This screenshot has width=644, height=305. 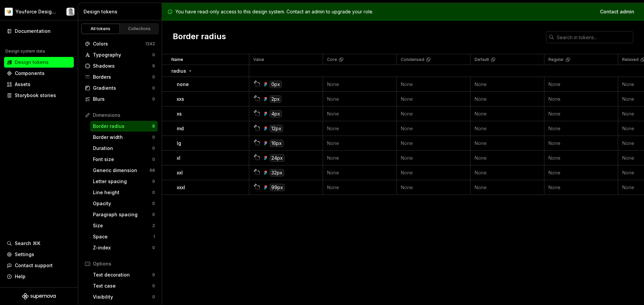 I want to click on a: Colors1242, so click(x=120, y=44).